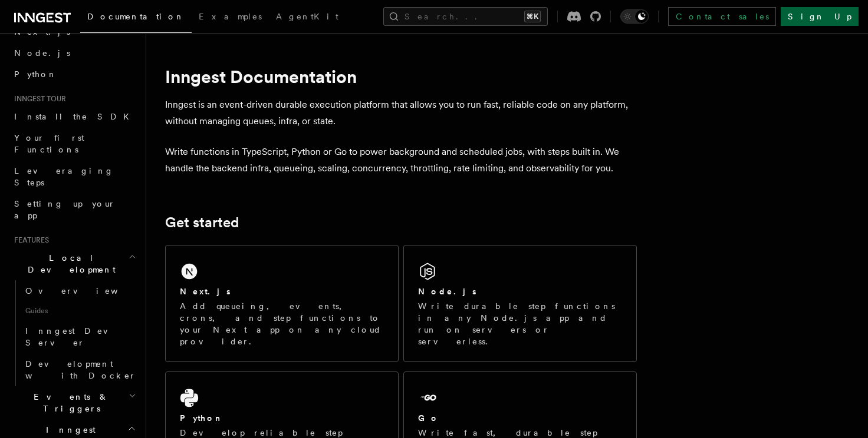  What do you see at coordinates (64, 177) in the screenshot?
I see `span: Leveraging Steps` at bounding box center [64, 177].